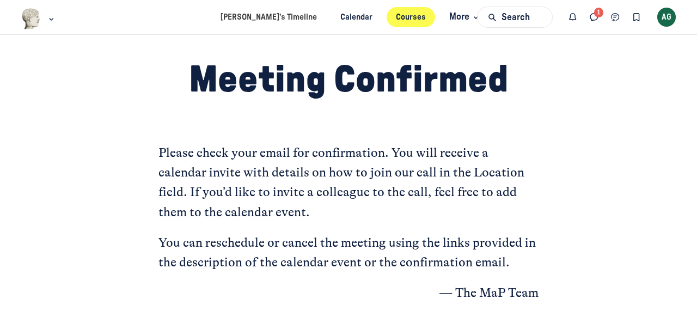 This screenshot has width=697, height=323. I want to click on button: Chat threads, so click(615, 17).